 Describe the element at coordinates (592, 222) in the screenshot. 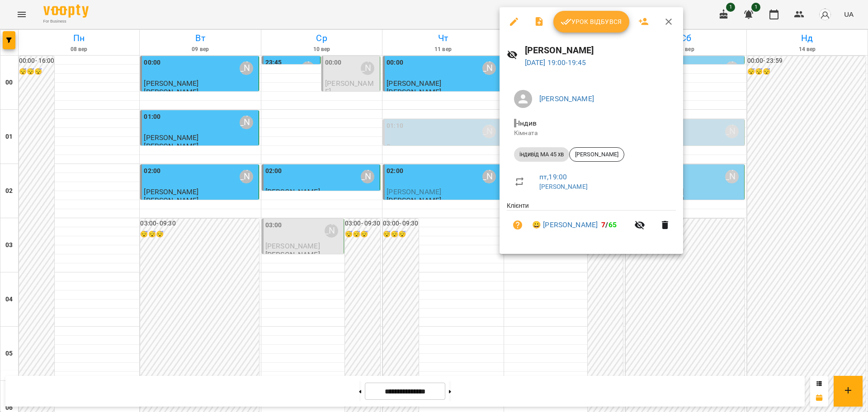

I see `ul: Клієнти` at that location.